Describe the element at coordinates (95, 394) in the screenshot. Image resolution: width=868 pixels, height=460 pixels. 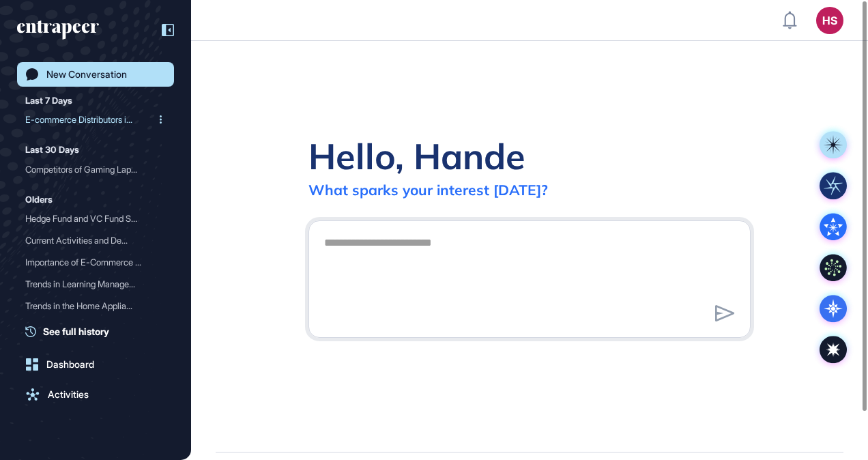
I see `a: Activities` at that location.